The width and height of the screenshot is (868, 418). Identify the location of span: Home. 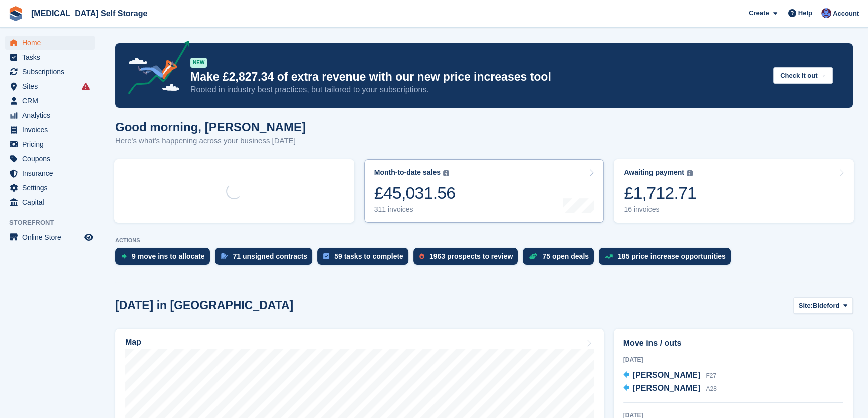
(52, 43).